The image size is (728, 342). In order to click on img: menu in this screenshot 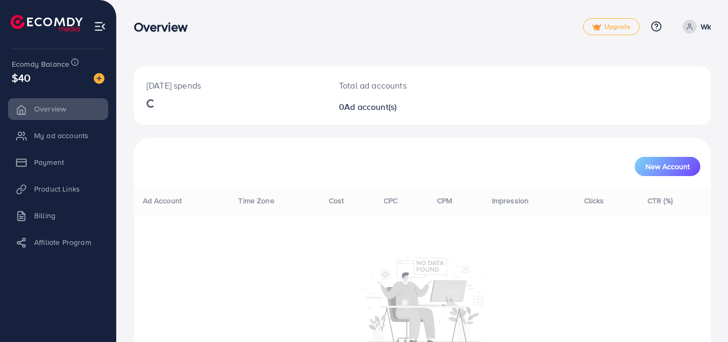, I will do `click(100, 26)`.